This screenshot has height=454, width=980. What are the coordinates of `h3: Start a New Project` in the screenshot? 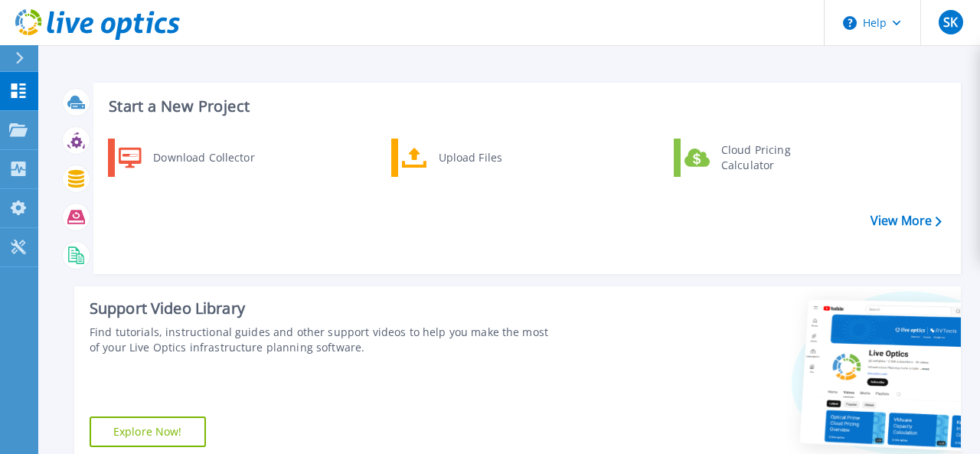 It's located at (524, 106).